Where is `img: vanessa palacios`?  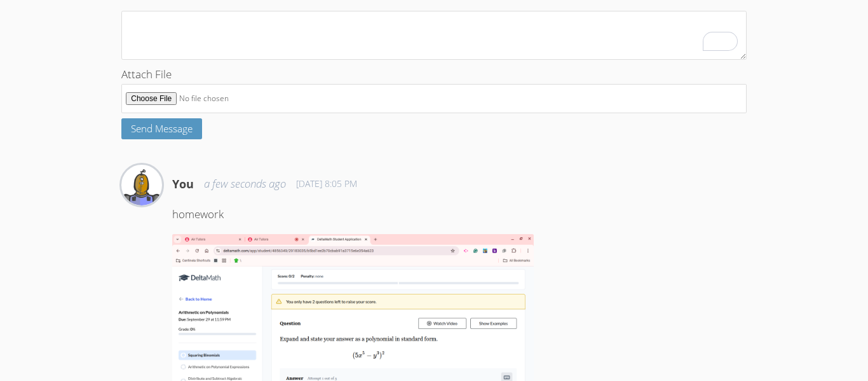 img: vanessa palacios is located at coordinates (142, 185).